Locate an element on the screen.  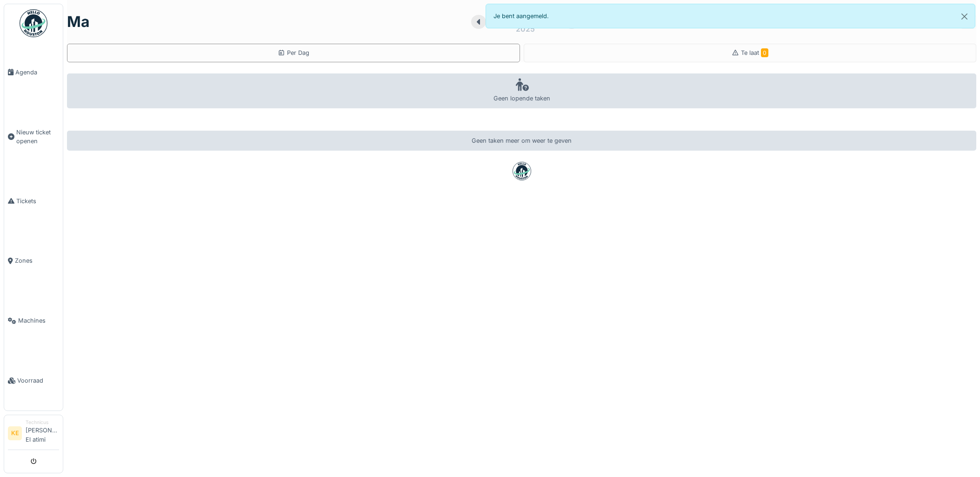
img: badge-BVDL4wpA.svg is located at coordinates (522, 171).